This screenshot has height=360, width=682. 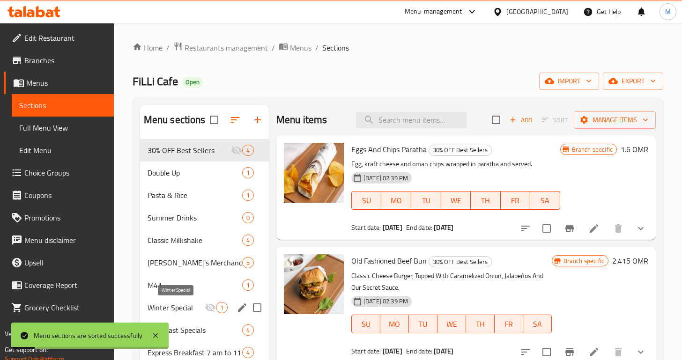 What do you see at coordinates (635, 150) in the screenshot?
I see `h6: 1.6 OMR` at bounding box center [635, 150].